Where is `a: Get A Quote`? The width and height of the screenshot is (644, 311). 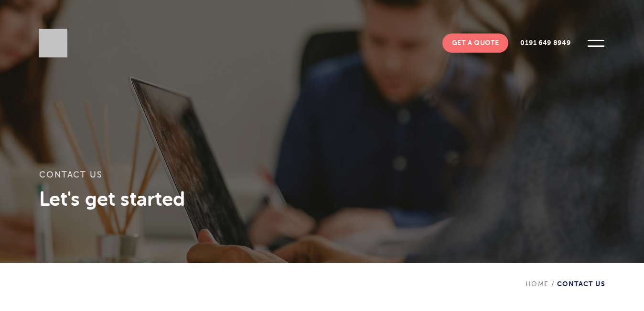 a: Get A Quote is located at coordinates (475, 43).